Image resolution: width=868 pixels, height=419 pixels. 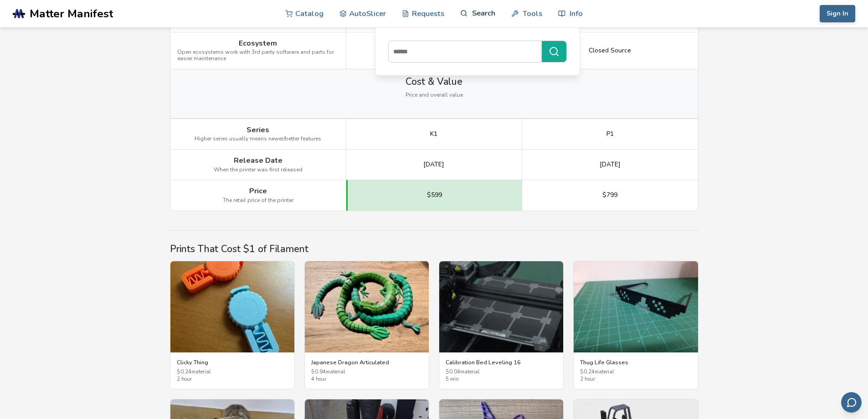 I want to click on h3: Clicky Thing, so click(x=232, y=362).